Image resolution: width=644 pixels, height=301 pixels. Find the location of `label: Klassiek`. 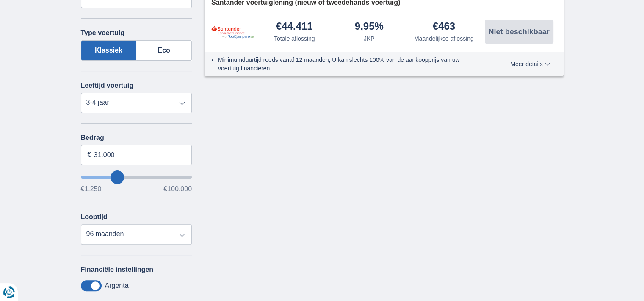

label: Klassiek is located at coordinates (109, 50).